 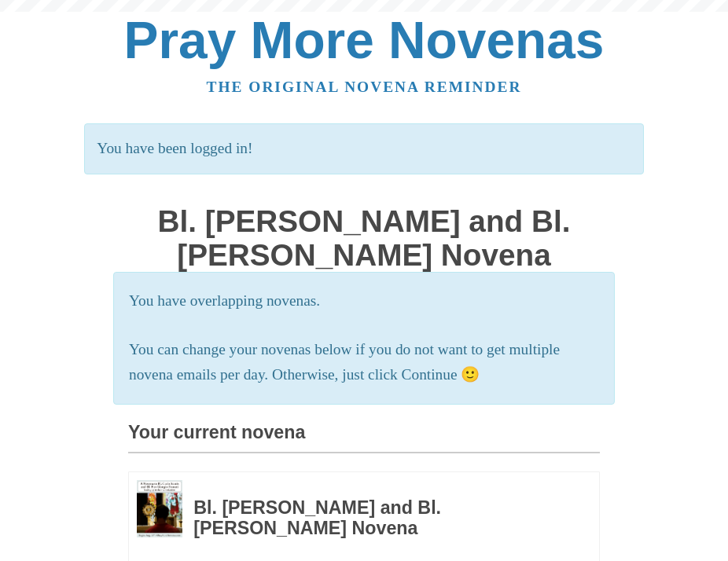 What do you see at coordinates (364, 148) in the screenshot?
I see `p: You have been logged in!` at bounding box center [364, 148].